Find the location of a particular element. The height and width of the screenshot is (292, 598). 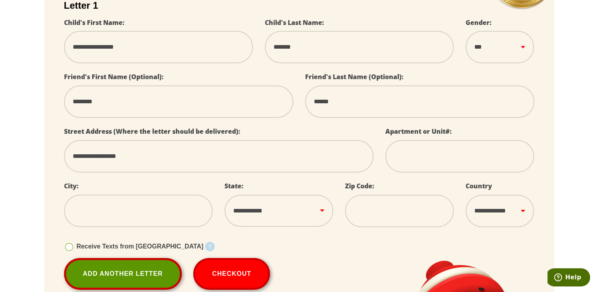

span: Help is located at coordinates (26, 9).